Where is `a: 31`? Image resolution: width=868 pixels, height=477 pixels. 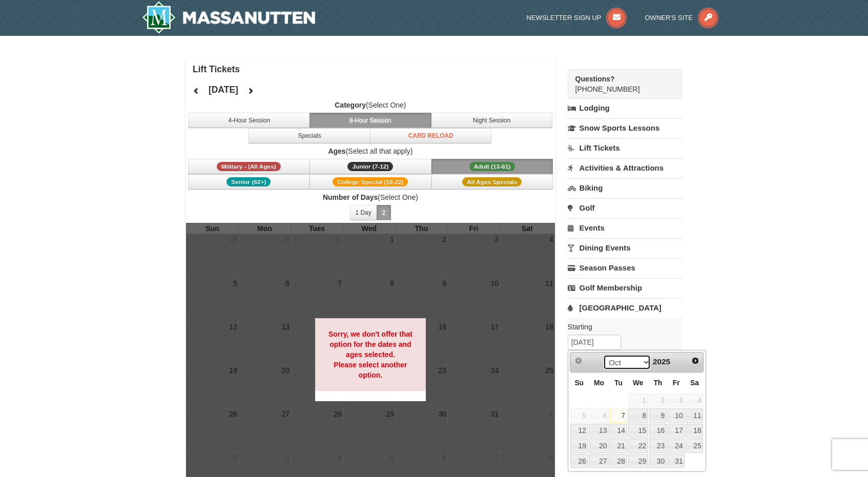 a: 31 is located at coordinates (677, 462).